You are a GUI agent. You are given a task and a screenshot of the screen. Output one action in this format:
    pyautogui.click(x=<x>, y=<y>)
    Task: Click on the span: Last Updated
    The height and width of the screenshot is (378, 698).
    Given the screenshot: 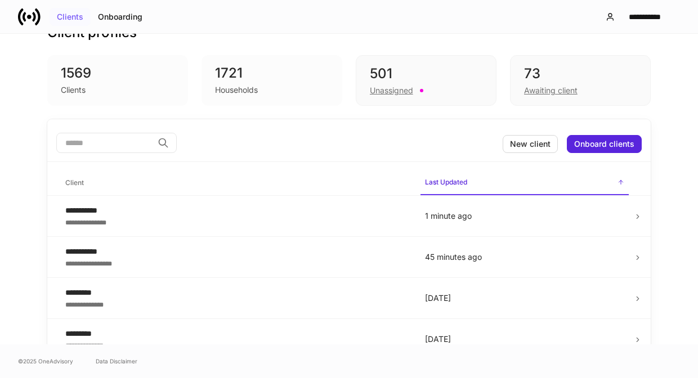 What is the action you would take?
    pyautogui.click(x=525, y=183)
    